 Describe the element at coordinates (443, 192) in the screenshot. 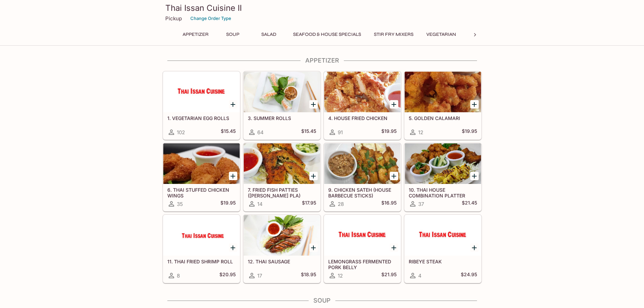

I see `h5: 10. THAI HOUSE COMBINATION PLATTER` at that location.